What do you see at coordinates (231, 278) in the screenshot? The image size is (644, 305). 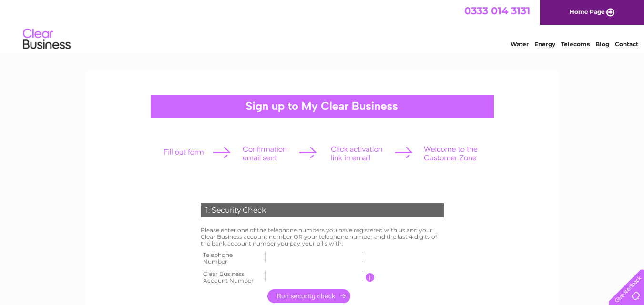 I see `th: Clear Business Account Number` at bounding box center [231, 278].